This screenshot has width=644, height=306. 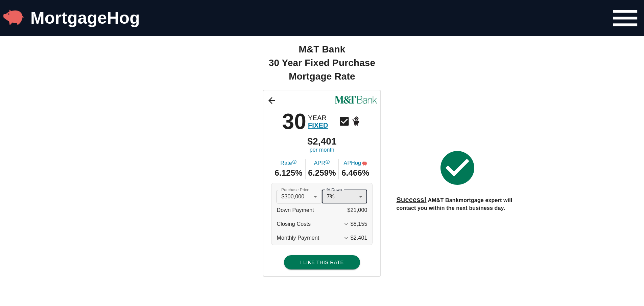 I want to click on span: APR, so click(x=321, y=163).